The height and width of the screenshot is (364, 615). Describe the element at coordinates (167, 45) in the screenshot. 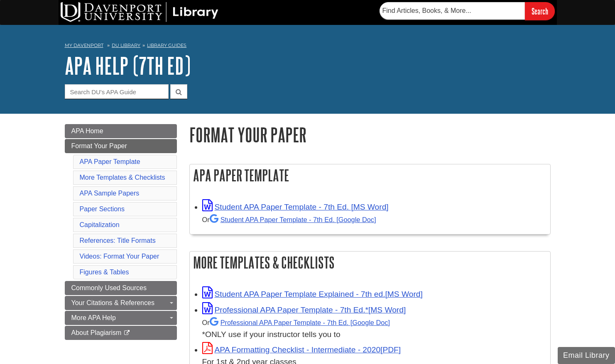

I see `a: Library Guides` at that location.